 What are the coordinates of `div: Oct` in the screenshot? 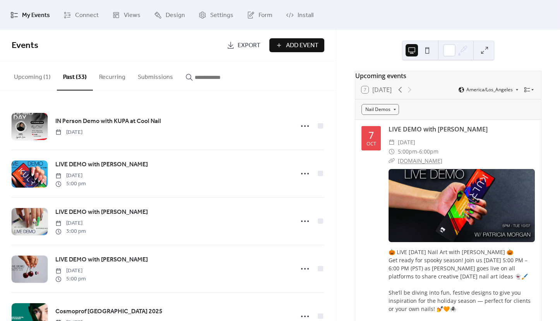 It's located at (371, 144).